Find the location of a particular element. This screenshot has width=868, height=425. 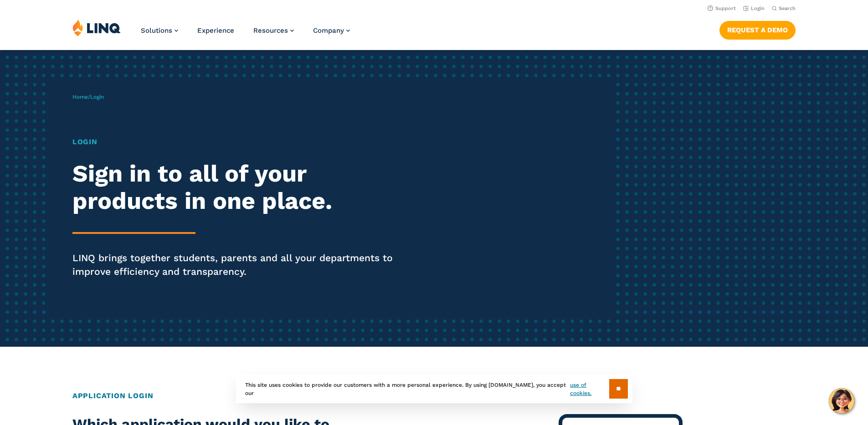

span: Solutions is located at coordinates (157, 30).